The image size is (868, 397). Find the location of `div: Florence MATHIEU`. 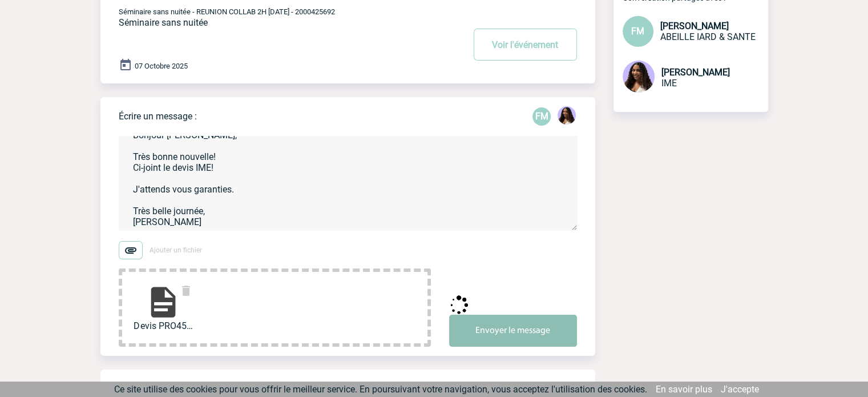

div: Florence MATHIEU is located at coordinates (542, 116).